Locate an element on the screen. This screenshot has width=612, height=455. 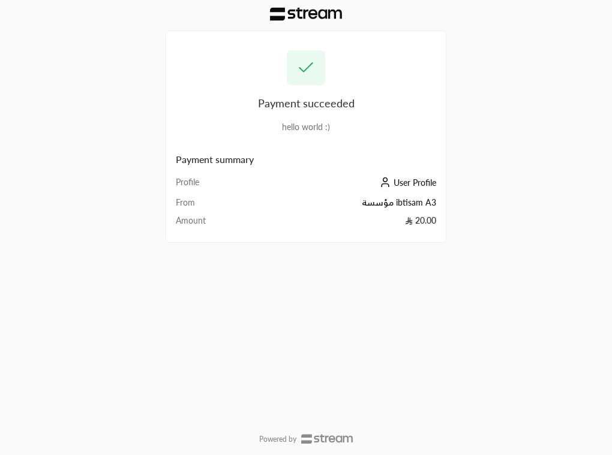
a: User Profile is located at coordinates (406, 182).